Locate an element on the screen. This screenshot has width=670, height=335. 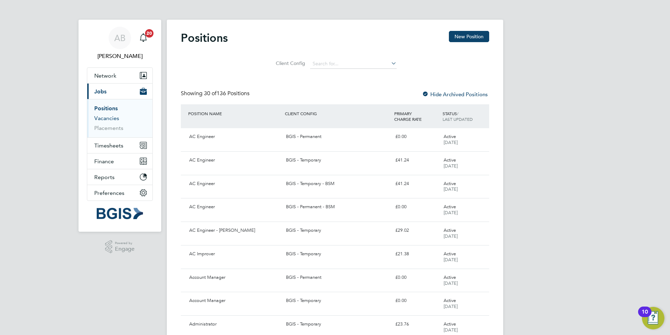
button: Open Resource Center, 10 new notifications is located at coordinates (654, 318).